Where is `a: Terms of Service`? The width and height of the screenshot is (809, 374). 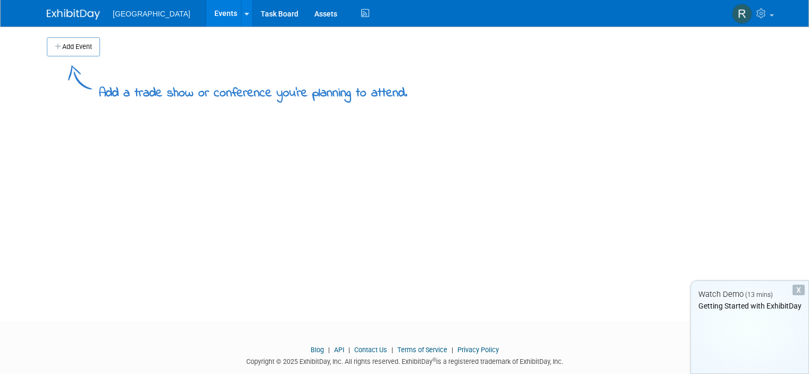 a: Terms of Service is located at coordinates (422, 349).